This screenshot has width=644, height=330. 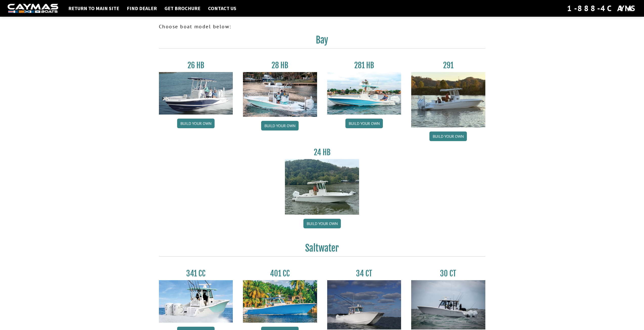 What do you see at coordinates (322, 27) in the screenshot?
I see `p: Choose boat model below:` at bounding box center [322, 27].